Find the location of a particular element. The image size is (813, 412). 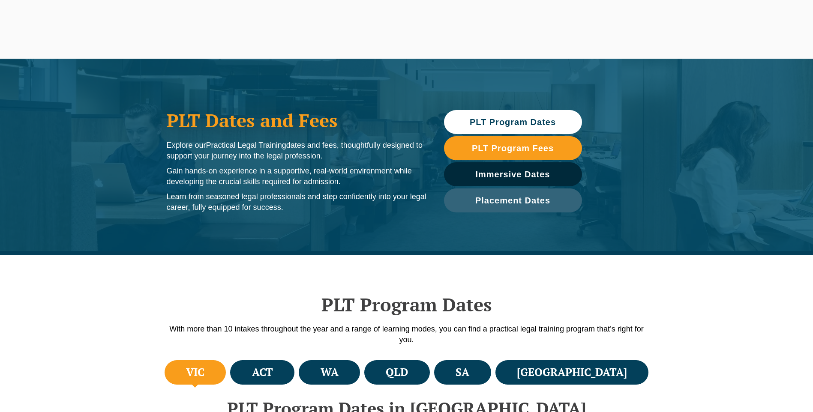

h2: PLT Program Dates is located at coordinates (407, 305).